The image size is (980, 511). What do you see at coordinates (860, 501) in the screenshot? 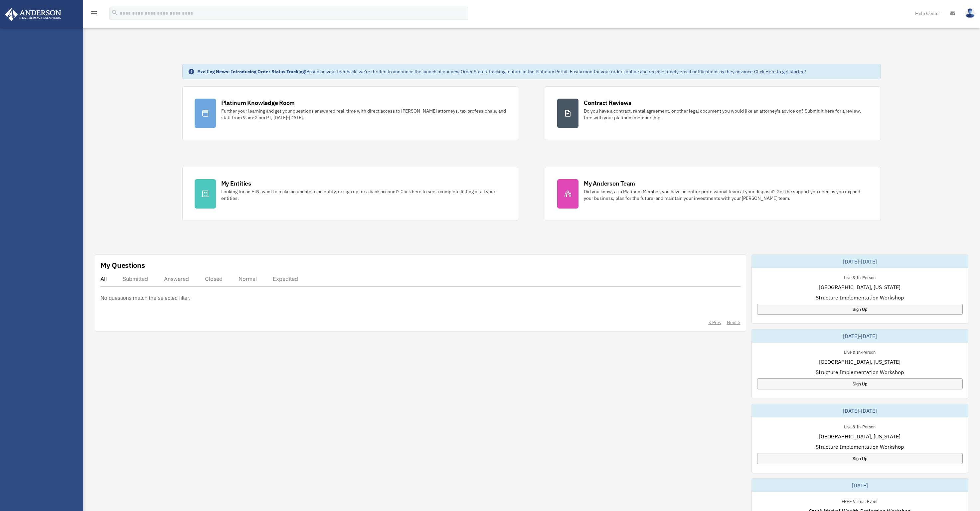
I see `div: FREE Virtual Event` at bounding box center [860, 501].